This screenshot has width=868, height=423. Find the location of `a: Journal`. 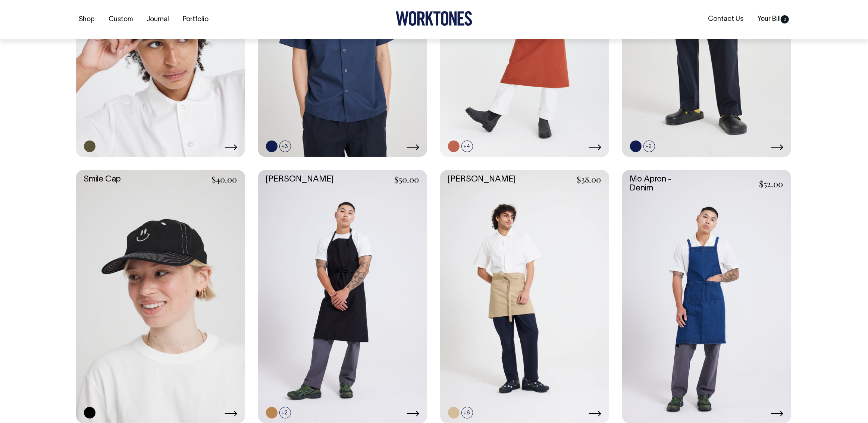

a: Journal is located at coordinates (158, 19).